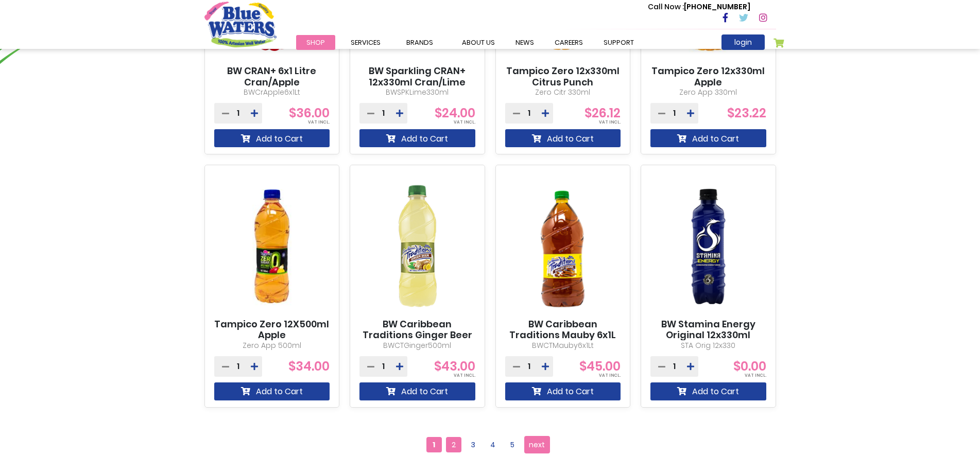  I want to click on a: BW Sparkling CRAN+ 12x330ml Cran/Lime, so click(417, 76).